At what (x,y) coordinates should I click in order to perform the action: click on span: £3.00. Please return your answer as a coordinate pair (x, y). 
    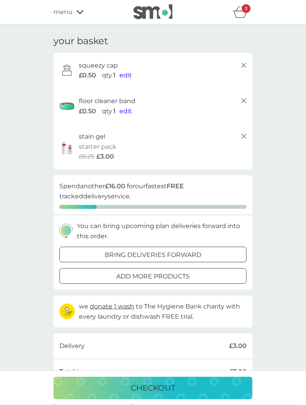
    Looking at the image, I should click on (105, 157).